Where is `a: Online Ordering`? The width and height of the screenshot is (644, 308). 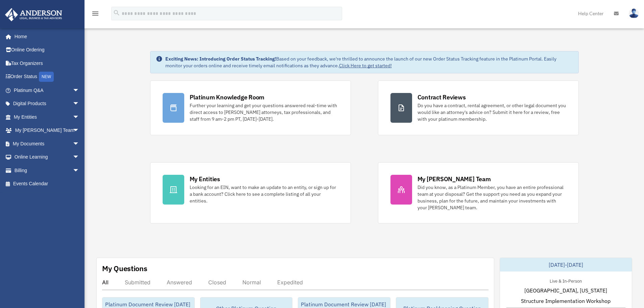
a: Online Ordering is located at coordinates (47, 50).